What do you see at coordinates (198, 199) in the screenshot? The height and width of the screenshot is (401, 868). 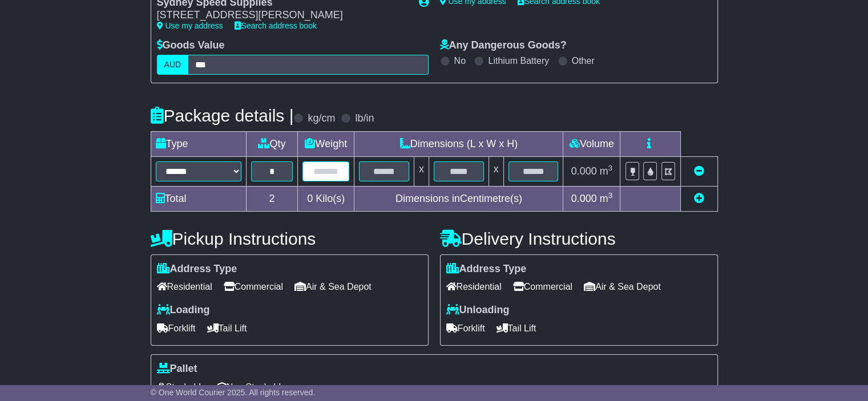 I see `td: Total` at bounding box center [198, 199].